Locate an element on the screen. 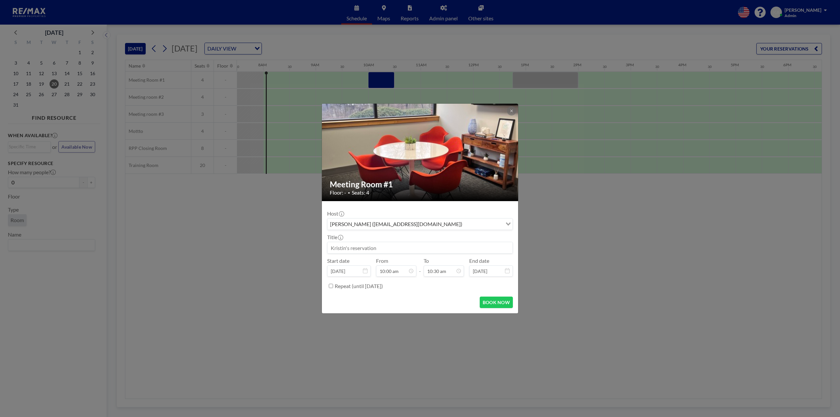 This screenshot has width=840, height=417. label: From is located at coordinates (382, 261).